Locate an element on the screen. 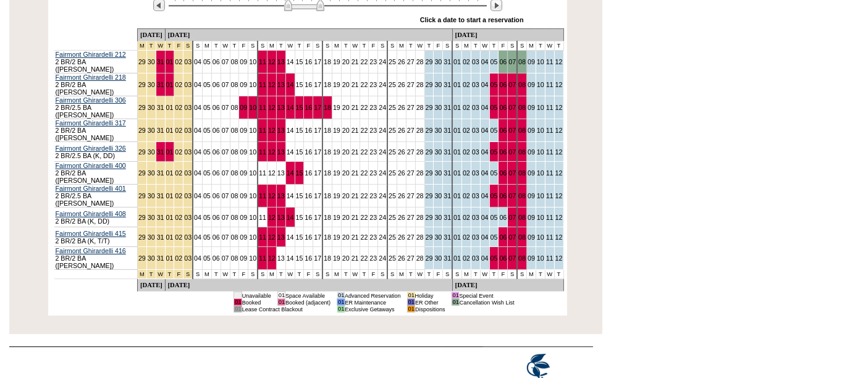  a: Fairmont Ghirardelli 306 is located at coordinates (91, 100).